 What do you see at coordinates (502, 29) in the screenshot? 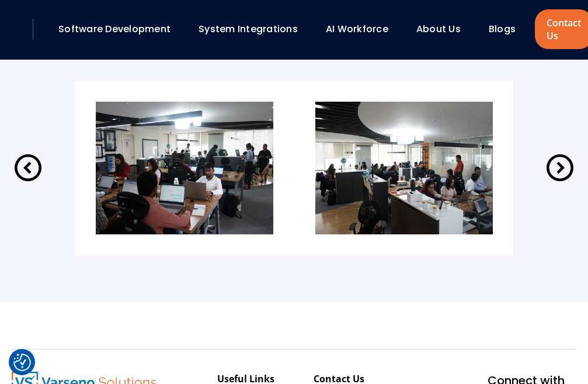
I see `a: Blogs` at bounding box center [502, 29].